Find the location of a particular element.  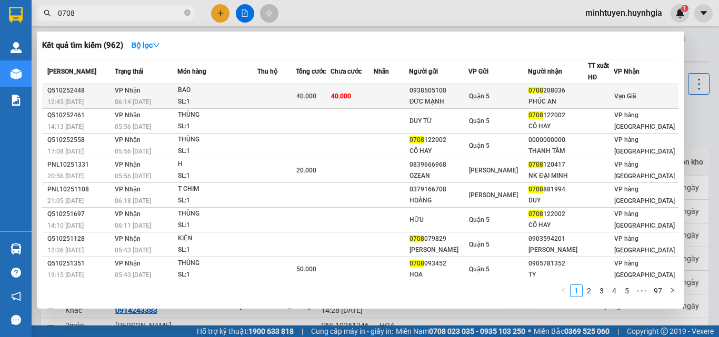

div: Q510251697 is located at coordinates (79, 214).